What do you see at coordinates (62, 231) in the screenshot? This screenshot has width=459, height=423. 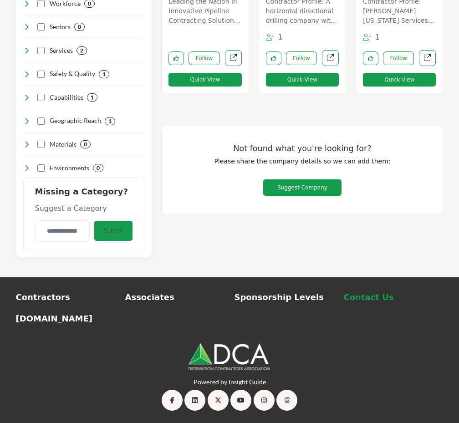 I see `input: Category Name` at bounding box center [62, 231].